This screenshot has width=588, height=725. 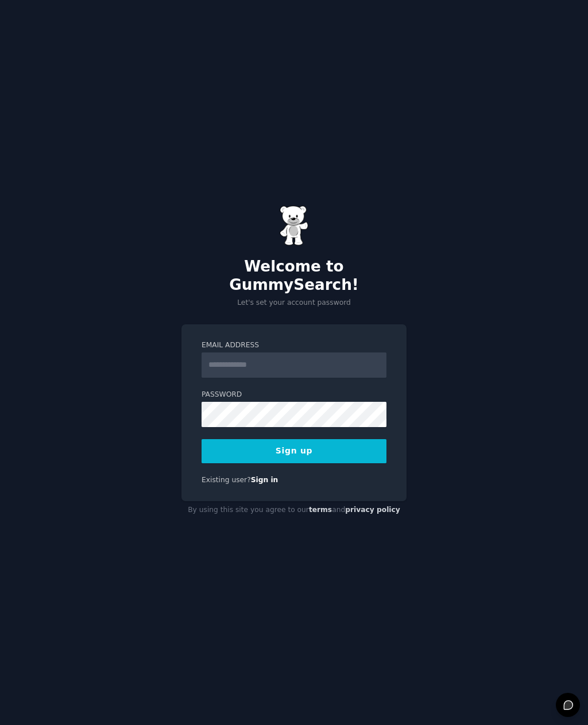 What do you see at coordinates (294, 346) in the screenshot?
I see `label: Email Address` at bounding box center [294, 346].